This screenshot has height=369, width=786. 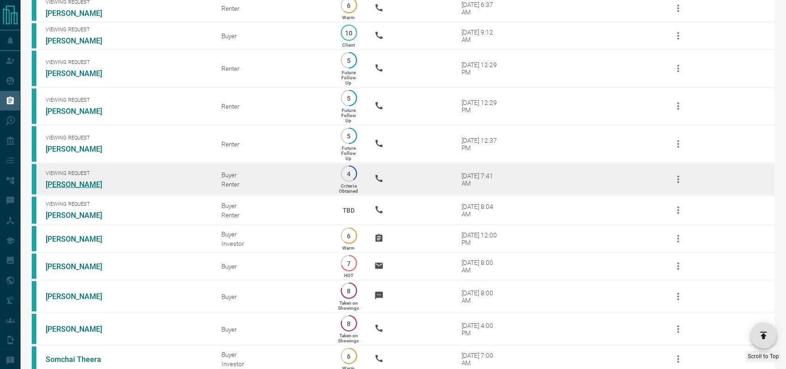 I want to click on p: 4, so click(x=349, y=174).